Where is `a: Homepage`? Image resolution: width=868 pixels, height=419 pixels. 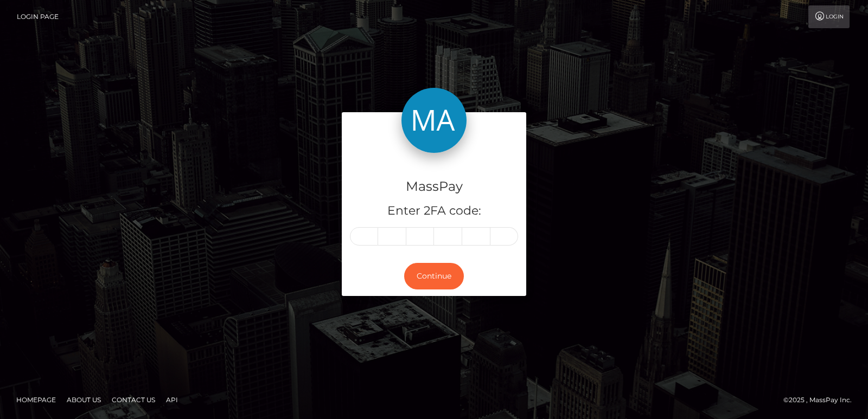 a: Homepage is located at coordinates (36, 400).